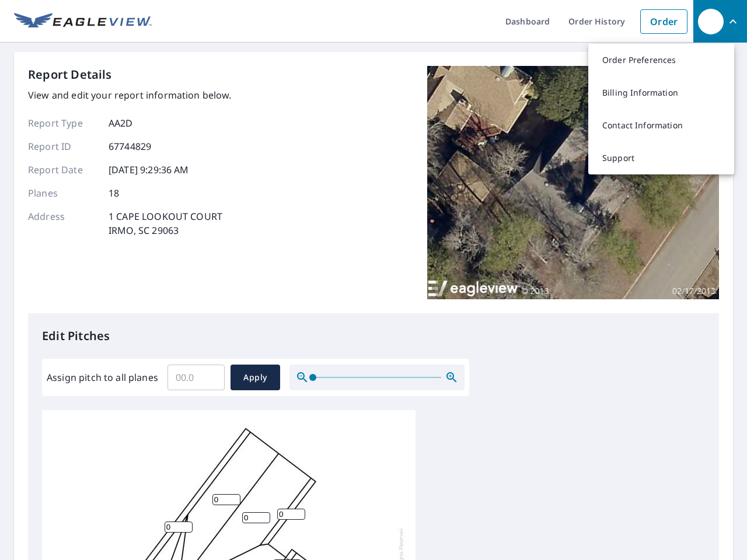  What do you see at coordinates (661, 158) in the screenshot?
I see `a: Support` at bounding box center [661, 158].